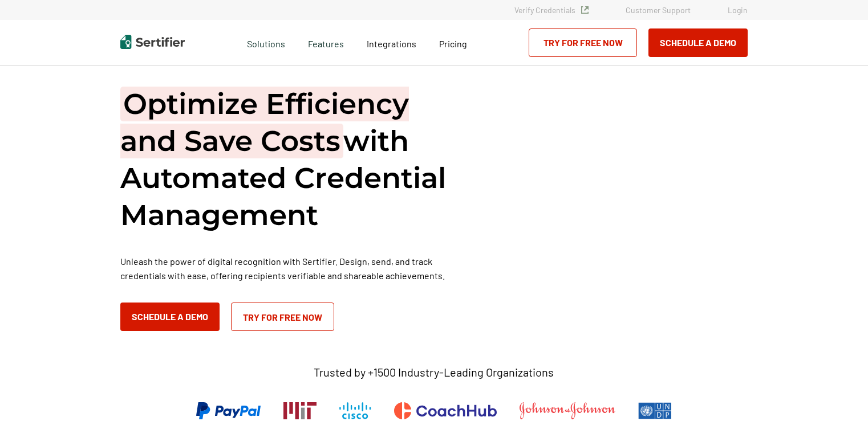  What do you see at coordinates (453, 43) in the screenshot?
I see `span: Pricing` at bounding box center [453, 43].